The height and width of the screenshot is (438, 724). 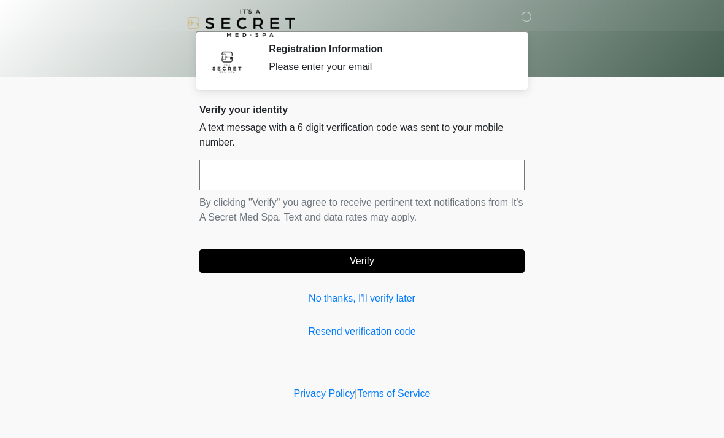 I want to click on img: Agent Avatar, so click(x=227, y=61).